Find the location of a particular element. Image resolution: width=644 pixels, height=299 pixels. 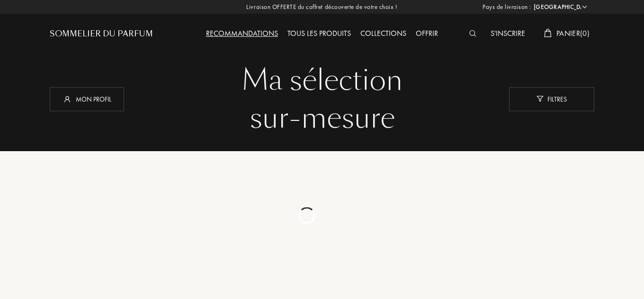

a: Recommandations is located at coordinates (242, 33).